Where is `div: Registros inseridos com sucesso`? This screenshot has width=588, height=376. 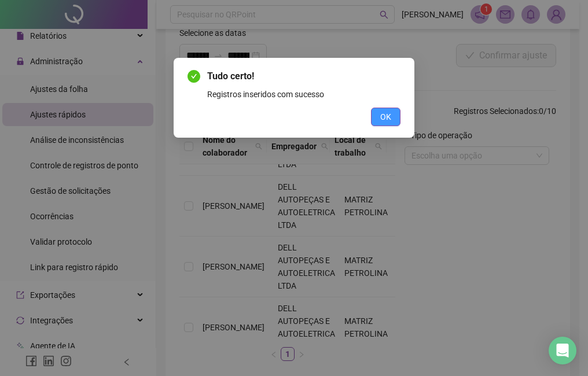 div: Registros inseridos com sucesso is located at coordinates (304, 94).